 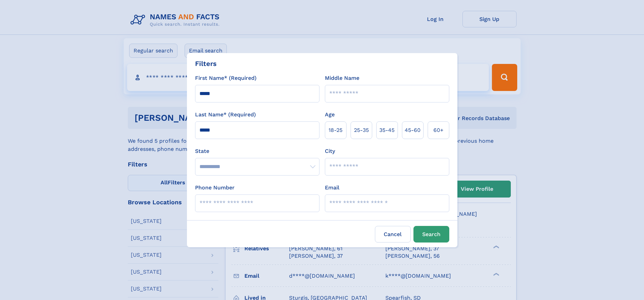 What do you see at coordinates (215, 188) in the screenshot?
I see `label: Phone Number` at bounding box center [215, 188].